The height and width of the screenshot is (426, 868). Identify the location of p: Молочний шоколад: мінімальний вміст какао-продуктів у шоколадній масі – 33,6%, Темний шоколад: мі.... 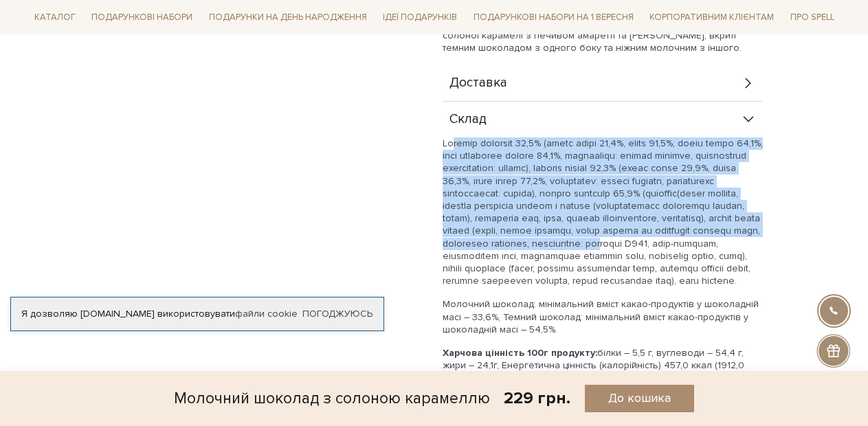
(602, 316).